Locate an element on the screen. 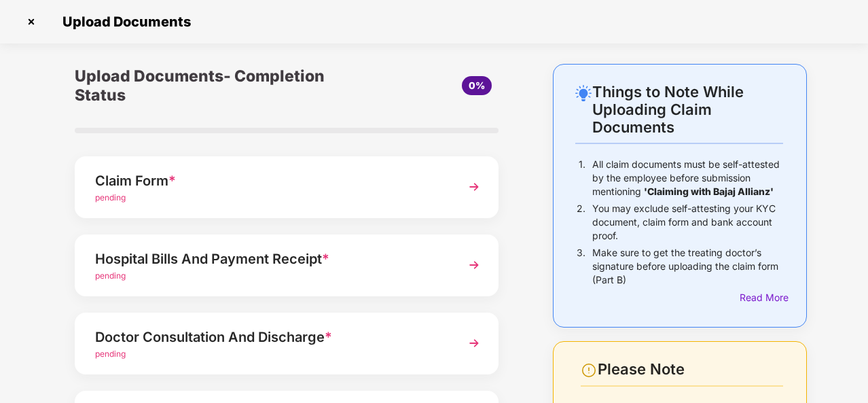 Image resolution: width=868 pixels, height=403 pixels. div: Hospital Bills And Payment Receipt is located at coordinates (271, 259).